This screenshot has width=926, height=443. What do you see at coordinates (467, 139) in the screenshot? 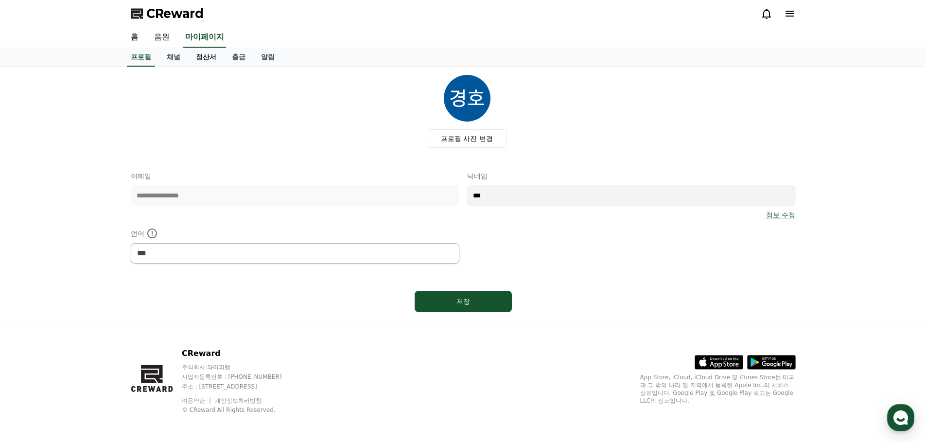
I see `label: 프로필 사진 변경` at bounding box center [467, 139].